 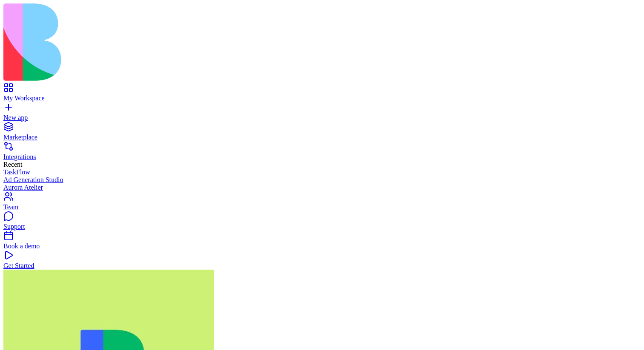 What do you see at coordinates (322, 207) in the screenshot?
I see `div: Team` at bounding box center [322, 207].